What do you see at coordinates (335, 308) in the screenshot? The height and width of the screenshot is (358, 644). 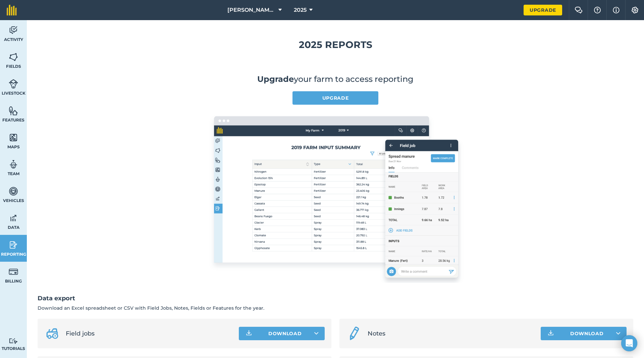 I see `p: Download an Excel spreadsheet or CSV with Field Jobs, Notes, Fields or Features for the year.` at bounding box center [335, 308].